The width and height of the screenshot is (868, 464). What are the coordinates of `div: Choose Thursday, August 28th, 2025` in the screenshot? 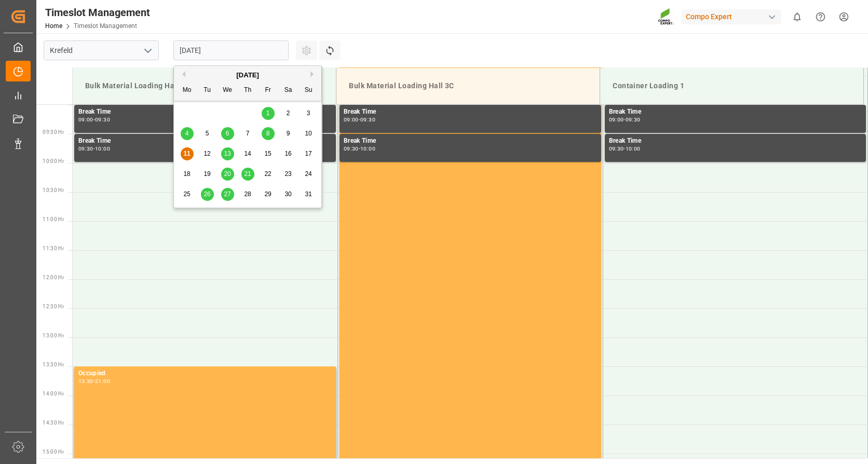 It's located at (248, 194).